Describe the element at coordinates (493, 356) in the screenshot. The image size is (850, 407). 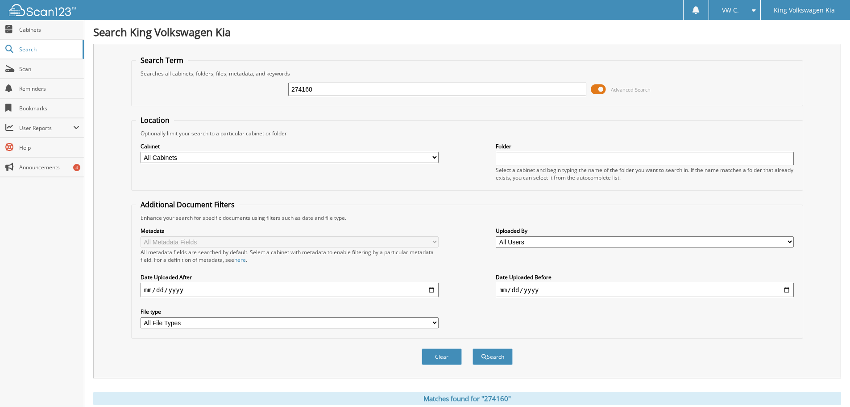
I see `button: Search` at that location.